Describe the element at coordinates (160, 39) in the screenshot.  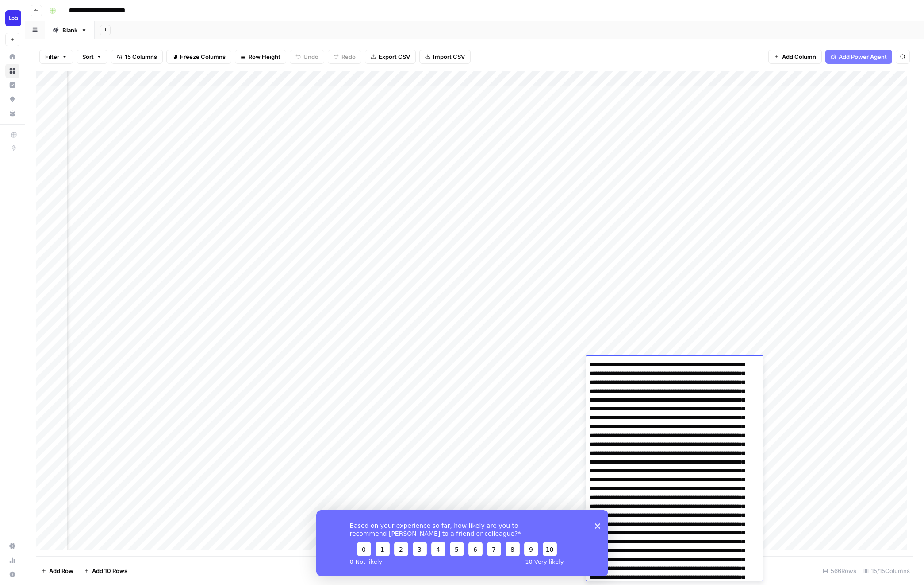
I see `button: 6` at that location.